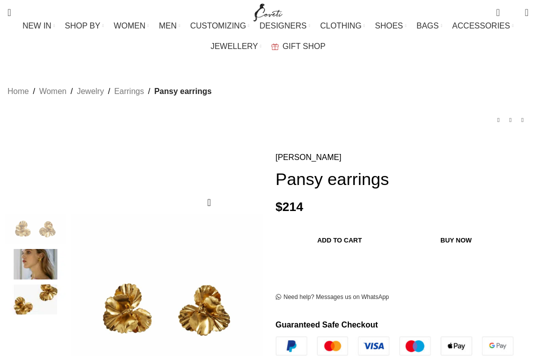  Describe the element at coordinates (395, 346) in the screenshot. I see `img: guaranteed-safe-checkout-bordered.j` at that location.